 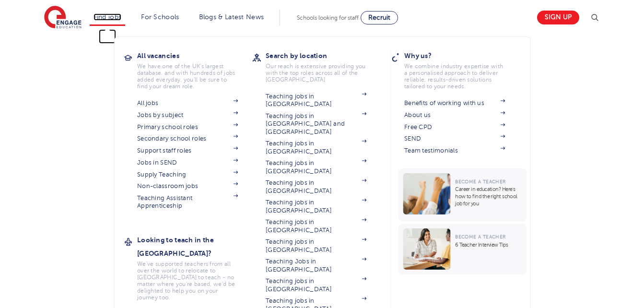 I want to click on h3: Recommended for you, so click(x=322, y=279).